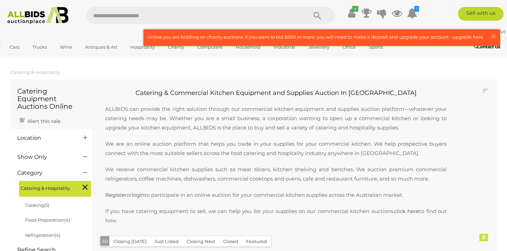 The height and width of the screenshot is (251, 507). Describe the element at coordinates (276, 148) in the screenshot. I see `p: We are an online auction platform that helps you trade in your supplies for your commercial kitch...` at that location.